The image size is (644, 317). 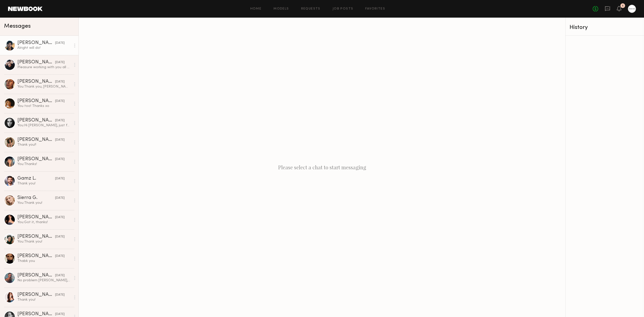 What do you see at coordinates (605, 28) in the screenshot?
I see `div: History` at bounding box center [605, 28].